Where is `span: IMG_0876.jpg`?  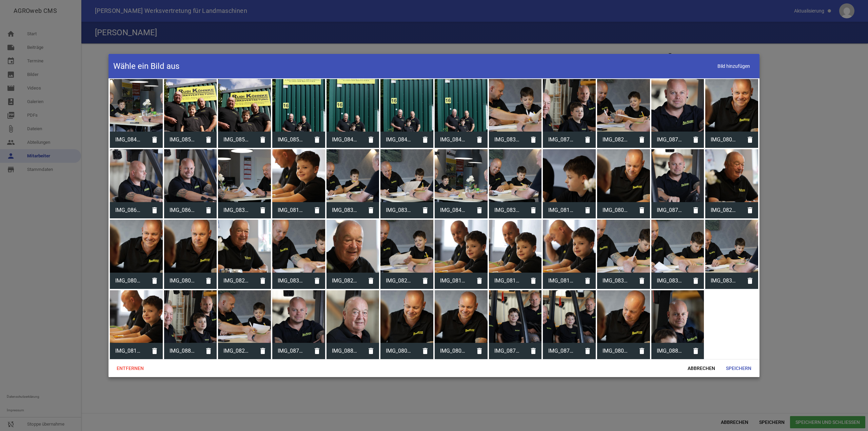 span: IMG_0876.jpg is located at coordinates (561, 351).